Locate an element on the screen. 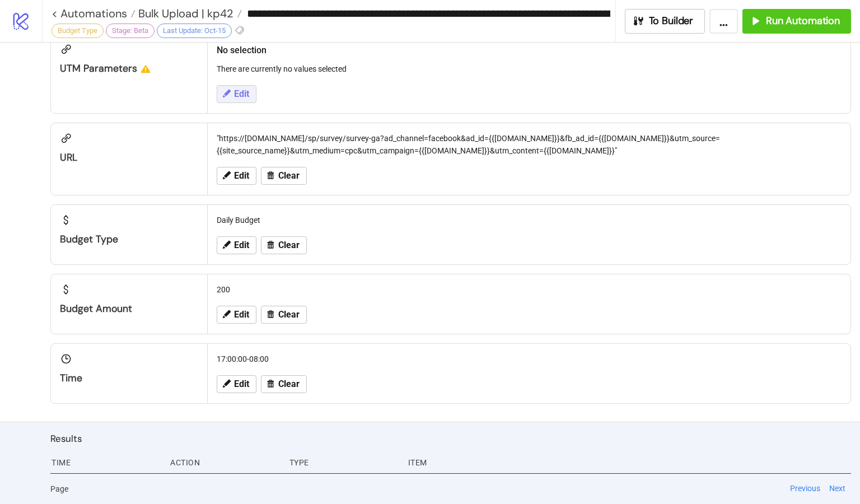 This screenshot has width=860, height=504. h2: No selection is located at coordinates (529, 49).